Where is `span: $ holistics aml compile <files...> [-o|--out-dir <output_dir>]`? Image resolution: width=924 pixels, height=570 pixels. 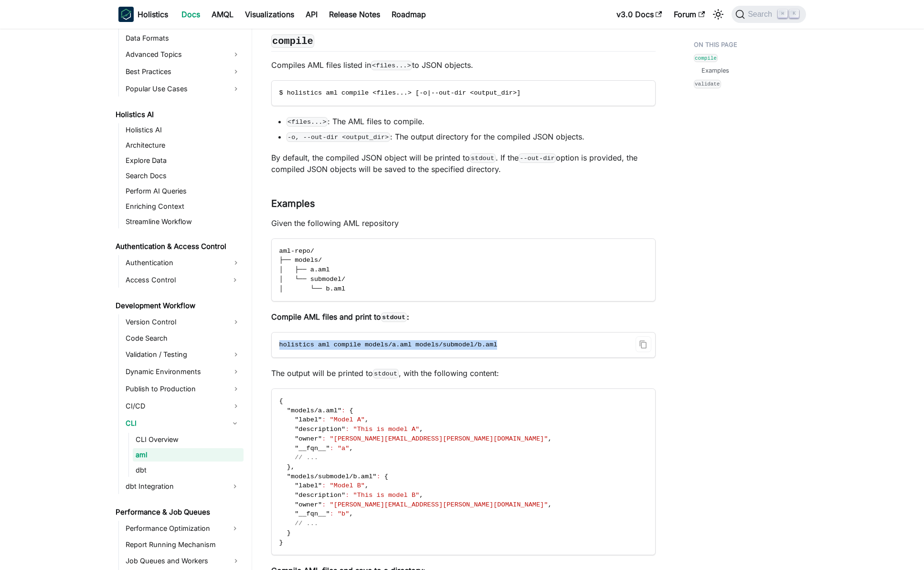
span: $ holistics aml compile <files...> [-o|--out-dir <output_dir>] is located at coordinates (401, 93).